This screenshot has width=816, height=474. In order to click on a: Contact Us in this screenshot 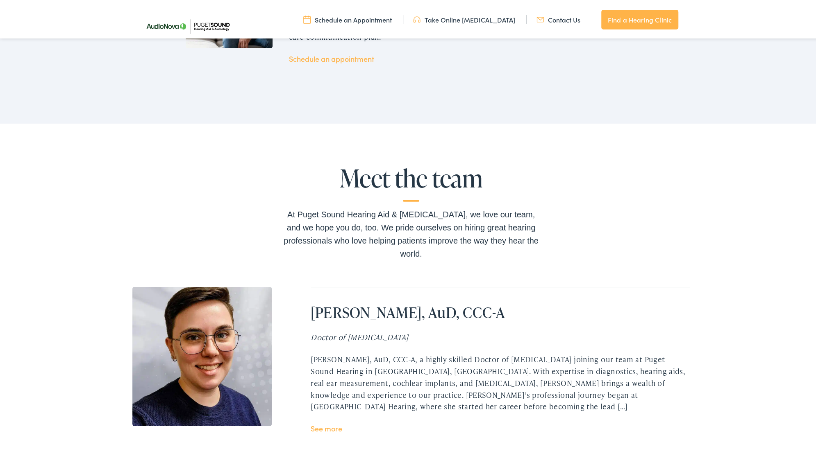, I will do `click(558, 18)`.